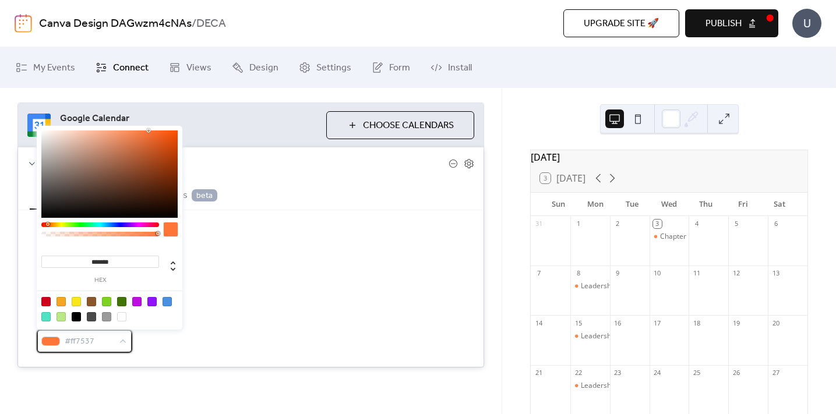 This screenshot has width=836, height=414. What do you see at coordinates (696, 224) in the screenshot?
I see `div: 4` at bounding box center [696, 224].